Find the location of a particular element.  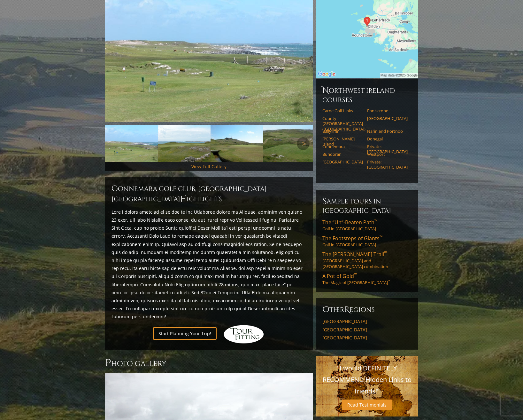

a: Start Planning Your Trip! is located at coordinates (185, 333).